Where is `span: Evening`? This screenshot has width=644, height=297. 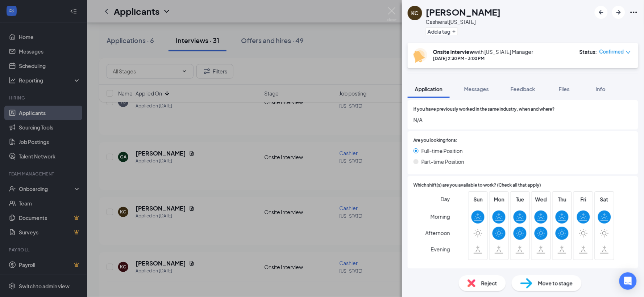 span: Evening is located at coordinates (440, 249).